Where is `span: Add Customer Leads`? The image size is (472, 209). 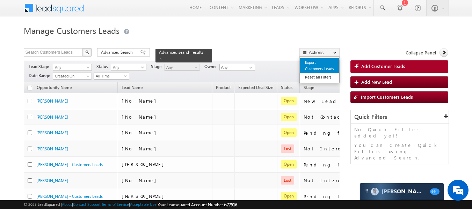 span: Add Customer Leads is located at coordinates (384, 66).